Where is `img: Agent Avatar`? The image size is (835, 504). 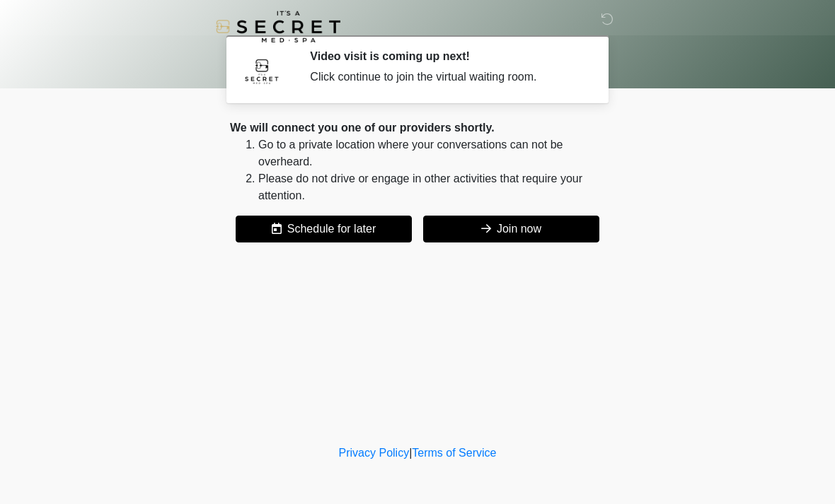
img: Agent Avatar is located at coordinates (262, 71).